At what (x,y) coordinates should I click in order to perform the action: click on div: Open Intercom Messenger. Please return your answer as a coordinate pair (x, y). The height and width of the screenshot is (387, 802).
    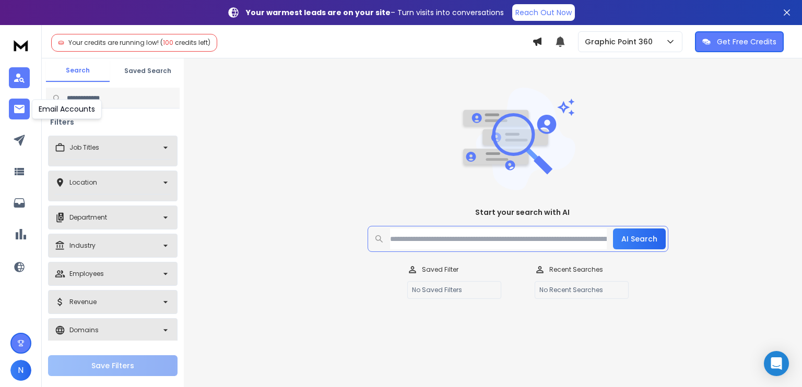
    Looking at the image, I should click on (776, 364).